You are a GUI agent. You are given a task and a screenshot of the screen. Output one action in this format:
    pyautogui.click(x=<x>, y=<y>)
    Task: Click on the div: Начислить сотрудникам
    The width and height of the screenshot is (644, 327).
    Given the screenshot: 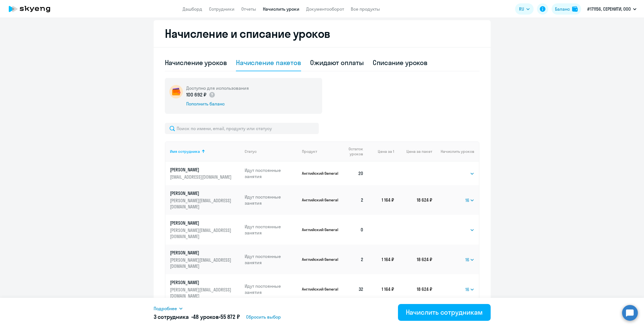 What is the action you would take?
    pyautogui.click(x=444, y=312)
    